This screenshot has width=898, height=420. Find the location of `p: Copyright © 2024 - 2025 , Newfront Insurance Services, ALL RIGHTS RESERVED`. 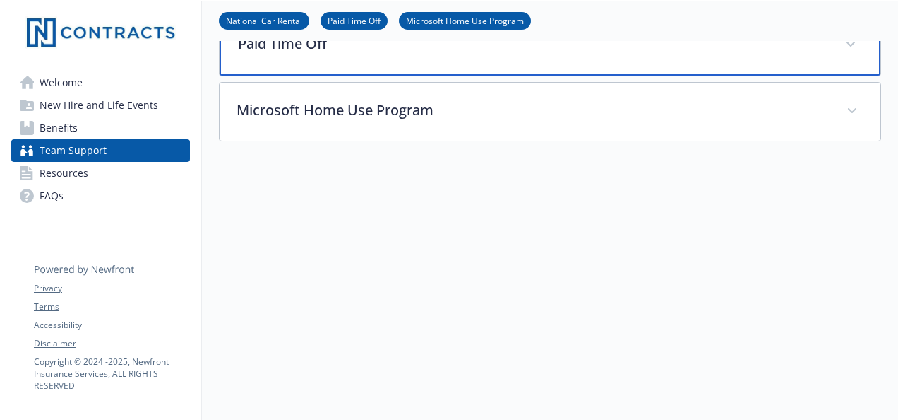

p: Copyright © 2024 - 2025 , Newfront Insurance Services, ALL RIGHTS RESERVED is located at coordinates (112, 373).